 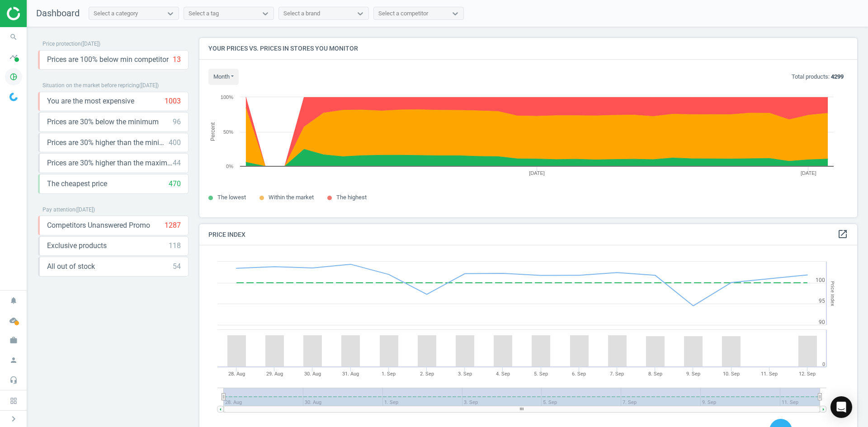 I want to click on tspan: 29. Aug, so click(x=275, y=374).